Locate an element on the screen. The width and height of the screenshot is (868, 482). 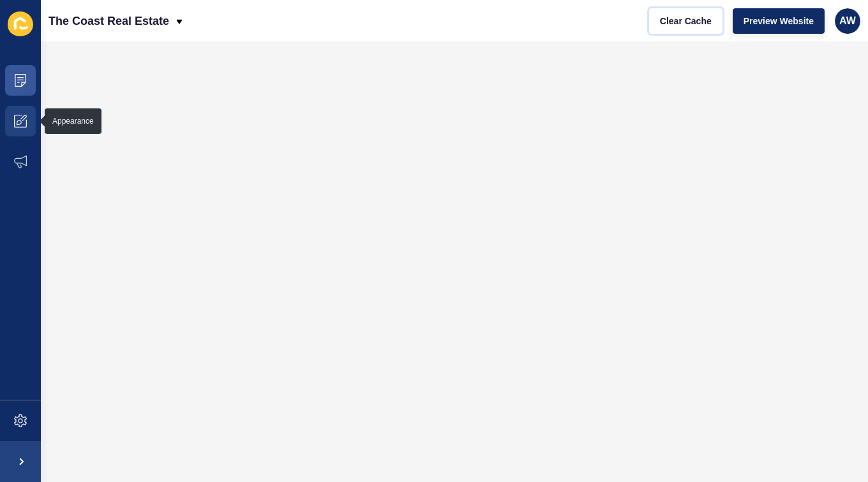
span: Clear Cache is located at coordinates (685, 21).